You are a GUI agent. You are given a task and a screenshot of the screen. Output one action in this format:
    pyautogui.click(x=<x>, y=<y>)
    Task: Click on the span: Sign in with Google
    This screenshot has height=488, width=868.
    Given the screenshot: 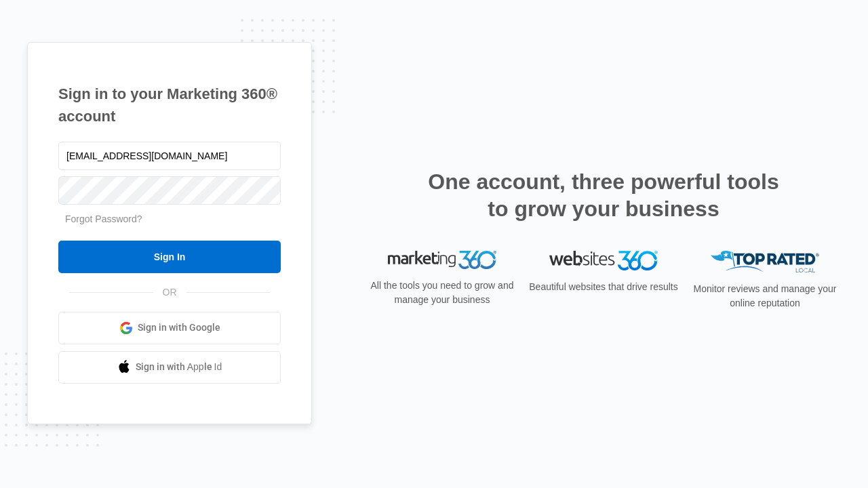 What is the action you would take?
    pyautogui.click(x=179, y=327)
    